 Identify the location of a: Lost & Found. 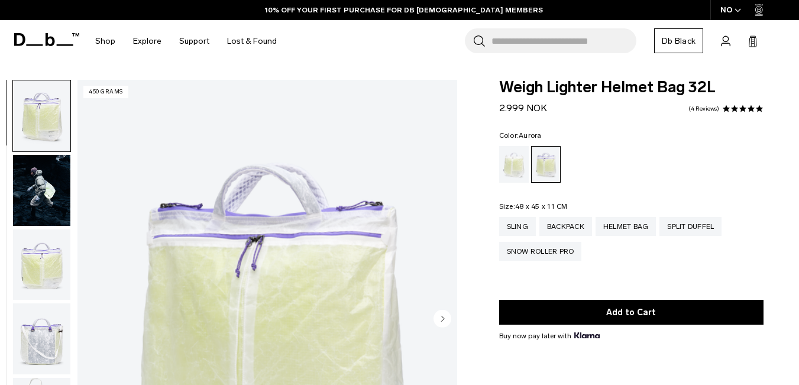
(252, 41).